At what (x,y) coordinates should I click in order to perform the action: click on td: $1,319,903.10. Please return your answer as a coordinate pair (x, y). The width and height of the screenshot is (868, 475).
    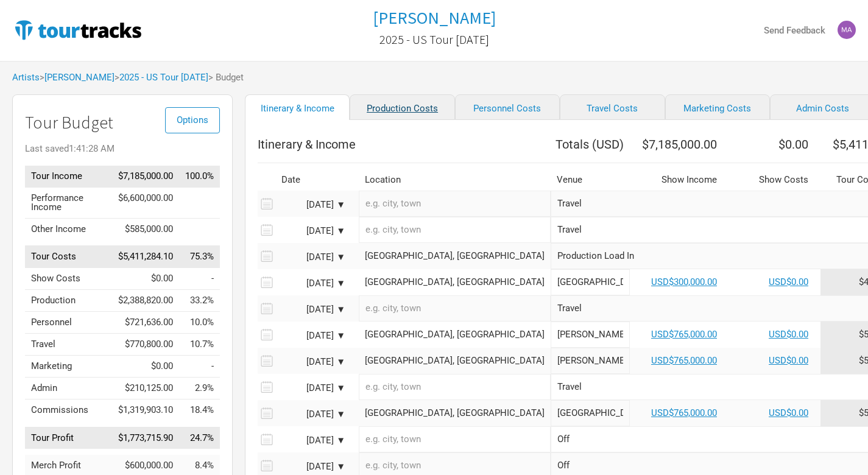
    Looking at the image, I should click on (145, 411).